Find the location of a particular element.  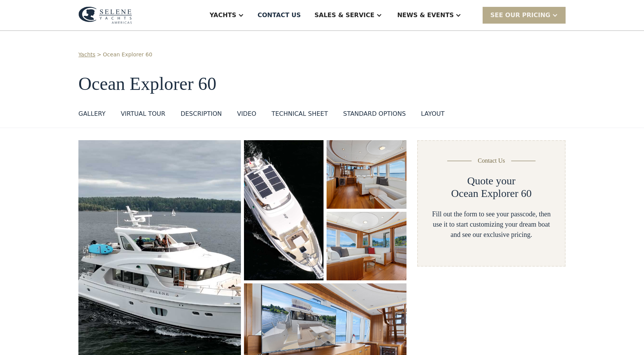

div: VIRTUAL TOUR is located at coordinates (142, 113).